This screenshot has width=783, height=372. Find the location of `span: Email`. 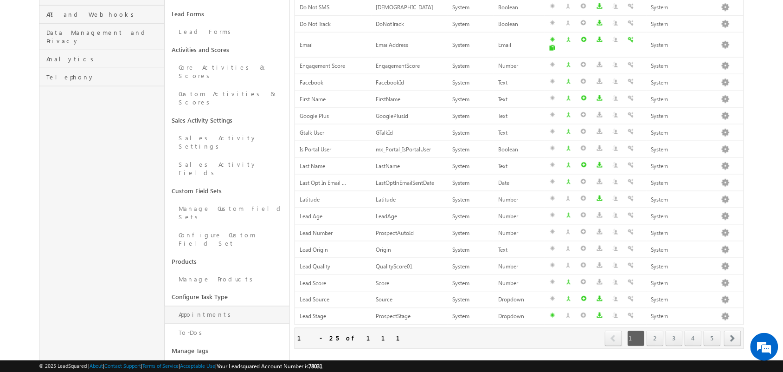

span: Email is located at coordinates (306, 45).